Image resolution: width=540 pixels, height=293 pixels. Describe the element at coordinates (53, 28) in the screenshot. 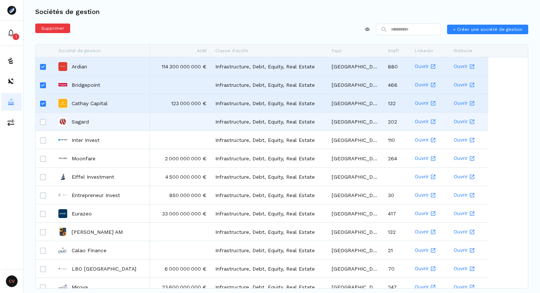

I see `span: Supprimer` at that location.